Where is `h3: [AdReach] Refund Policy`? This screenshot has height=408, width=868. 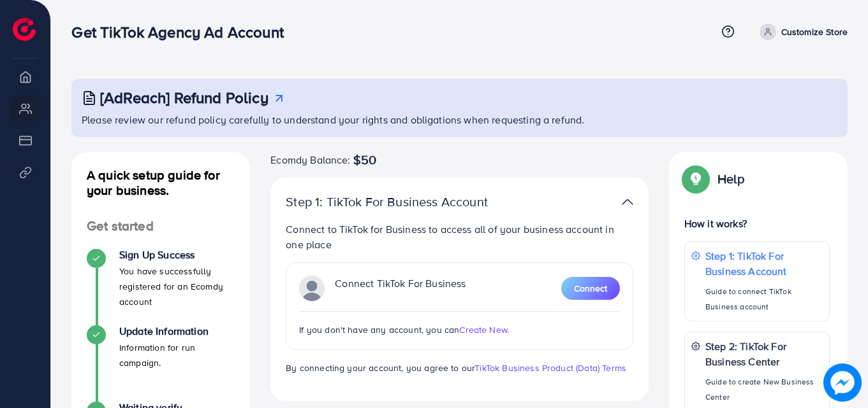 h3: [AdReach] Refund Policy is located at coordinates (184, 97).